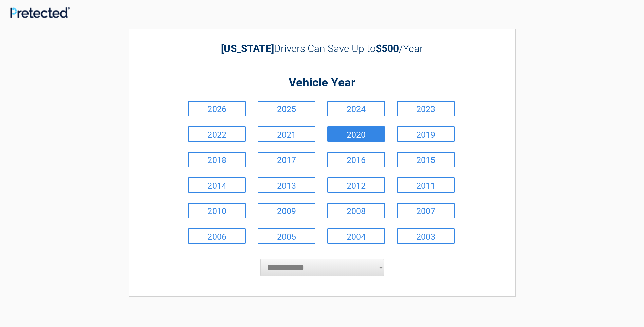 This screenshot has height=327, width=644. What do you see at coordinates (287, 134) in the screenshot?
I see `a: 2021` at bounding box center [287, 134].